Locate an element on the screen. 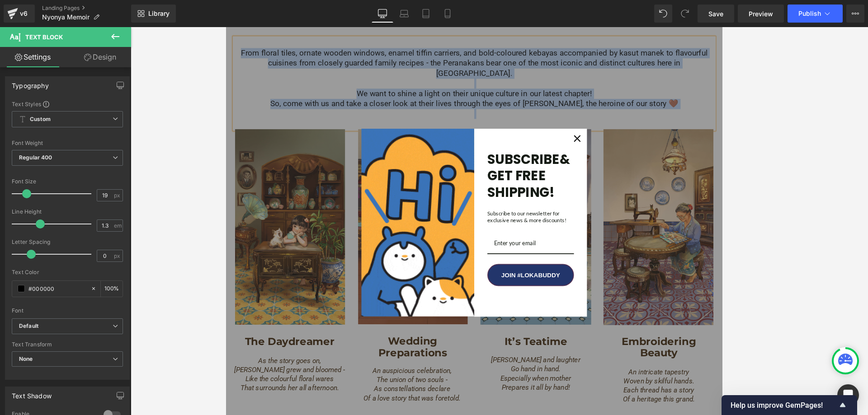 Image resolution: width=868 pixels, height=415 pixels. b: Regular 400 is located at coordinates (36, 157).